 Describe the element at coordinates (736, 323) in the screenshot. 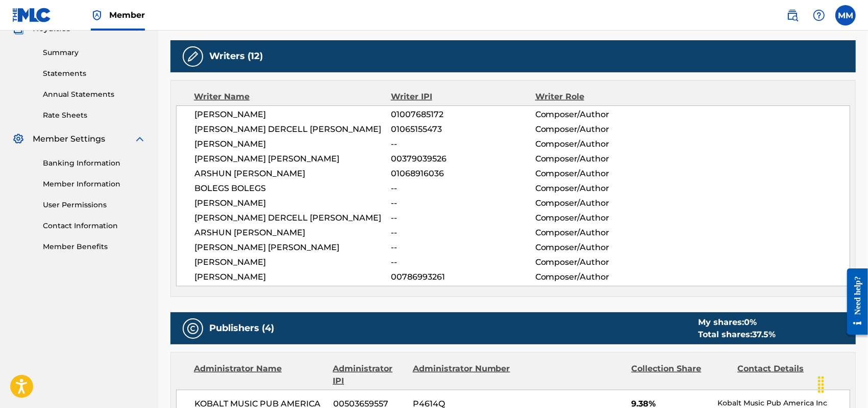

I see `div: My shares:` at that location.